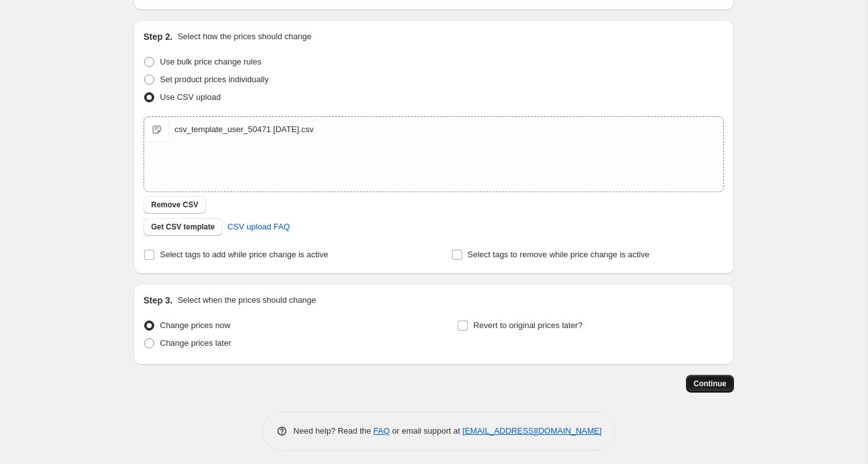 This screenshot has width=868, height=464. Describe the element at coordinates (158, 37) in the screenshot. I see `h2: Step 2.` at that location.